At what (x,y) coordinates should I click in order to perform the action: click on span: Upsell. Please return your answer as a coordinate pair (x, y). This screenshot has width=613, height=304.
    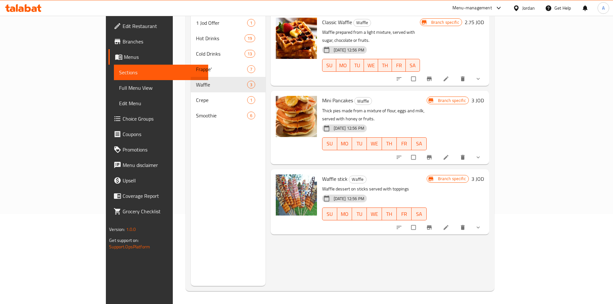
    Looking at the image, I should click on (163, 180).